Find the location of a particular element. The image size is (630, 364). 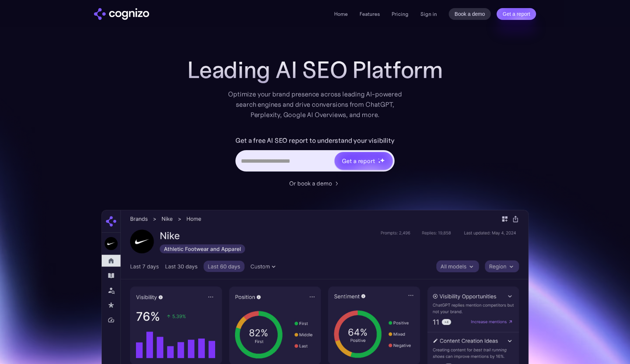

img: cognizo logo is located at coordinates (122, 14).